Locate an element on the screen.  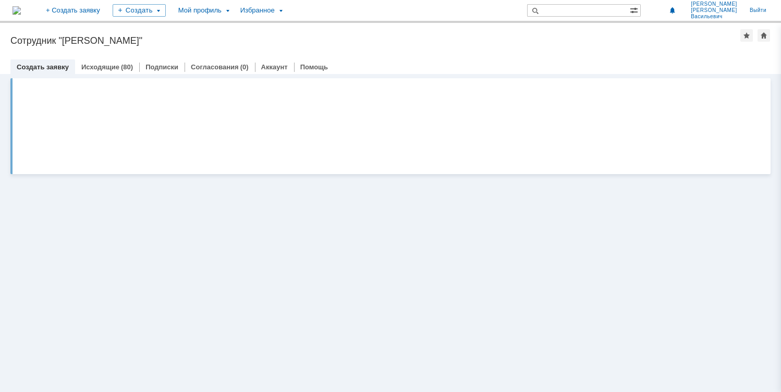
a: Создать заявку is located at coordinates (43, 67).